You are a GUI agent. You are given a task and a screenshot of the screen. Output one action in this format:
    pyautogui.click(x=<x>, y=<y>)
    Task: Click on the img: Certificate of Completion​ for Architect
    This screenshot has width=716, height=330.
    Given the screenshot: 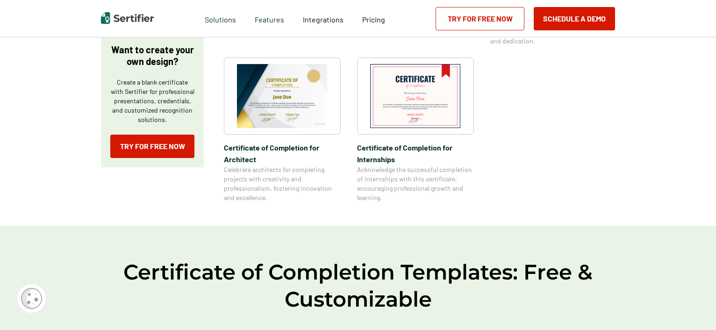 What is the action you would take?
    pyautogui.click(x=282, y=96)
    